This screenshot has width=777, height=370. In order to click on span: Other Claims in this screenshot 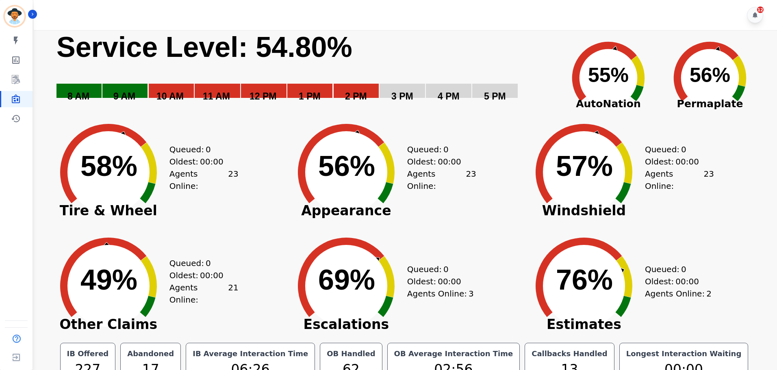, I will do `click(109, 325)`.